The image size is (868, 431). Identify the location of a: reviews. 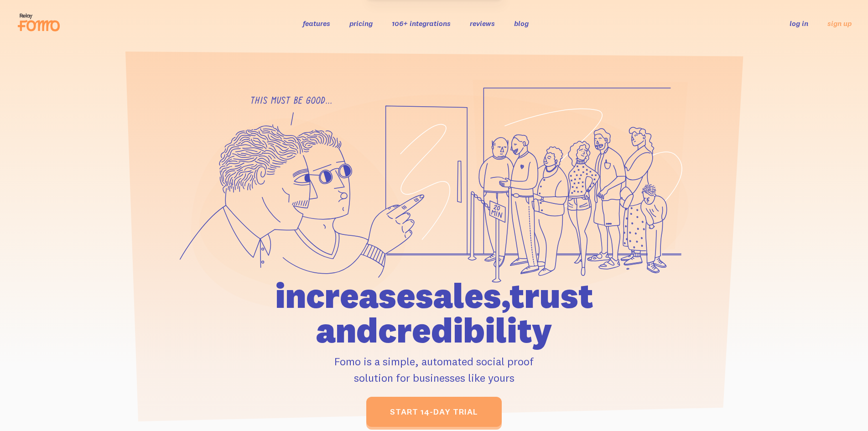
(482, 24).